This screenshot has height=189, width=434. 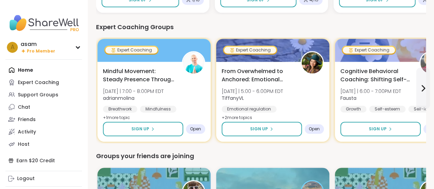 What do you see at coordinates (44, 95) in the screenshot?
I see `a: Support Groups` at bounding box center [44, 95].